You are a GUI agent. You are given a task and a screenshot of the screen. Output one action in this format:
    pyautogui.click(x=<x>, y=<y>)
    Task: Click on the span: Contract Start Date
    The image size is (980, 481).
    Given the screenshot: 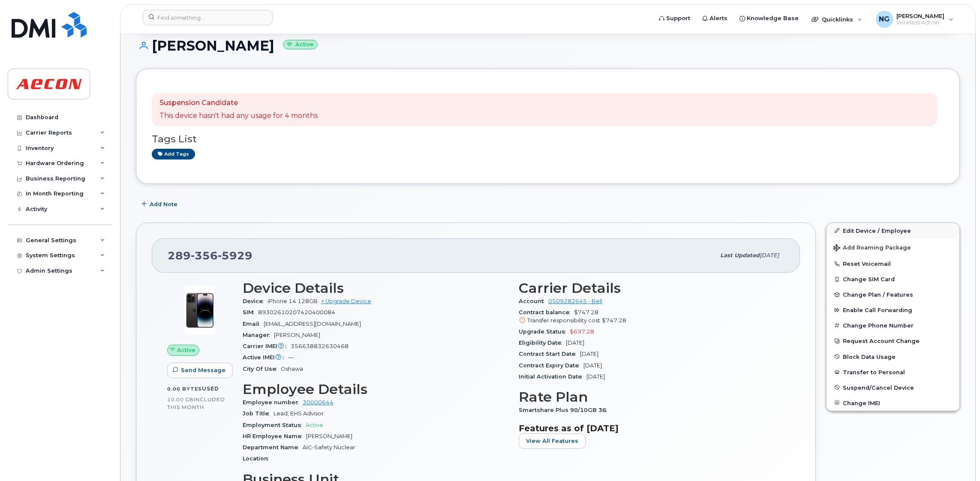 What is the action you would take?
    pyautogui.click(x=549, y=353)
    